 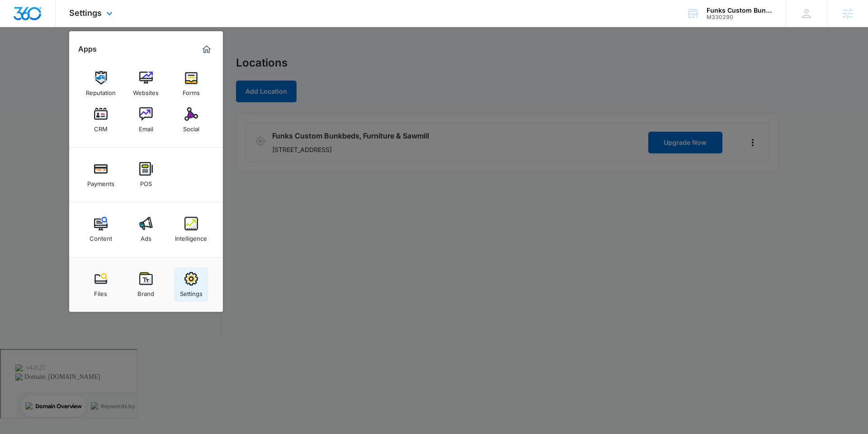 What do you see at coordinates (126, 56) in the screenshot?
I see `div: Keywords by Traffic` at bounding box center [126, 56].